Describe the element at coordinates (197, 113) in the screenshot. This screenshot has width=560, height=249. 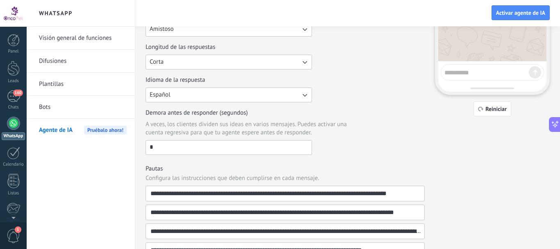
I see `span: Demora antes de responder (segundos)` at that location.